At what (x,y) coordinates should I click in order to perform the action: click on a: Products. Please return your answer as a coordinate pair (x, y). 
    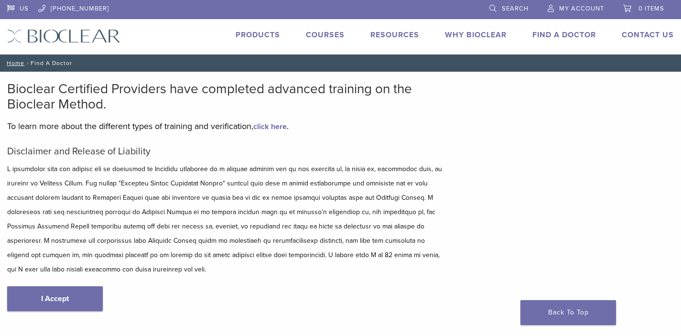
    Looking at the image, I should click on (257, 35).